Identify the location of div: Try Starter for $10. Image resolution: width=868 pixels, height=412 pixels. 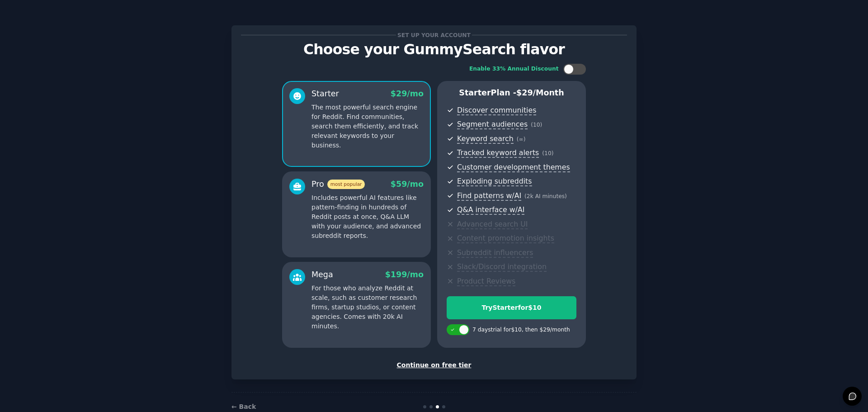
(511, 308).